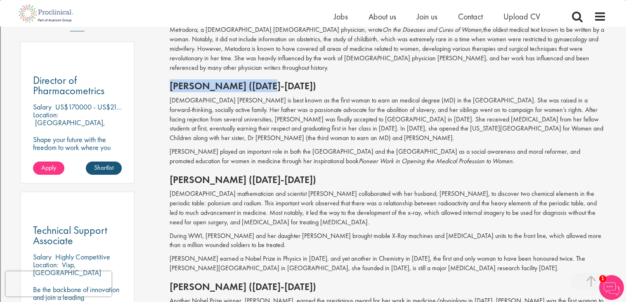 The image size is (626, 302). What do you see at coordinates (313, 38) in the screenshot?
I see `div: Move To ...` at bounding box center [313, 38].